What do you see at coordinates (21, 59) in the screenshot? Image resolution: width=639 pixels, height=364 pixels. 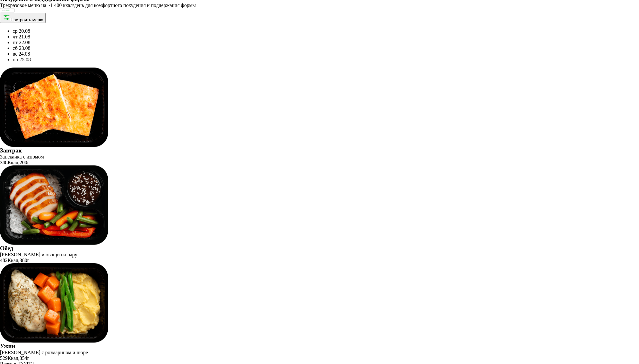 I see `span: пн 25.08` at bounding box center [21, 59].